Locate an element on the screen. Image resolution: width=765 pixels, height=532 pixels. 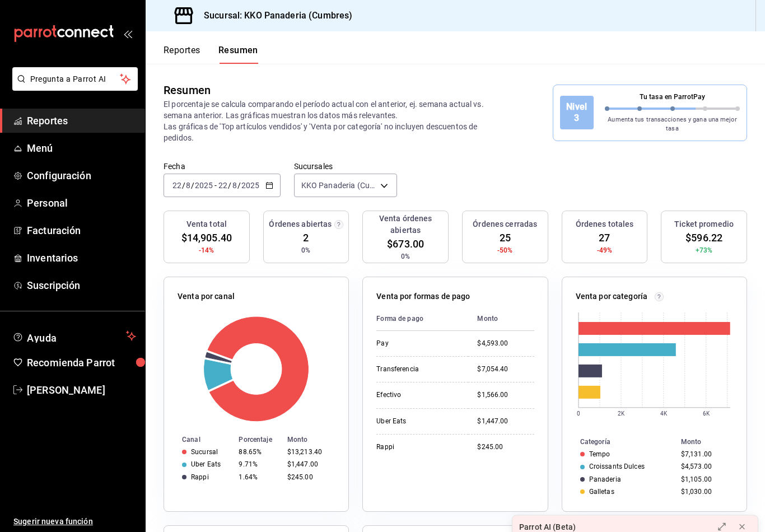
h3: Órdenes totales is located at coordinates (605, 224).